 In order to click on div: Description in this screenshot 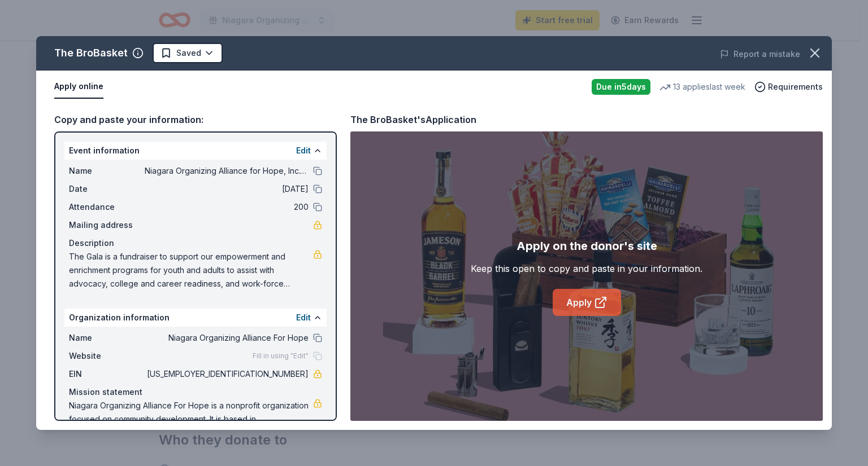, I will do `click(196, 244)`.